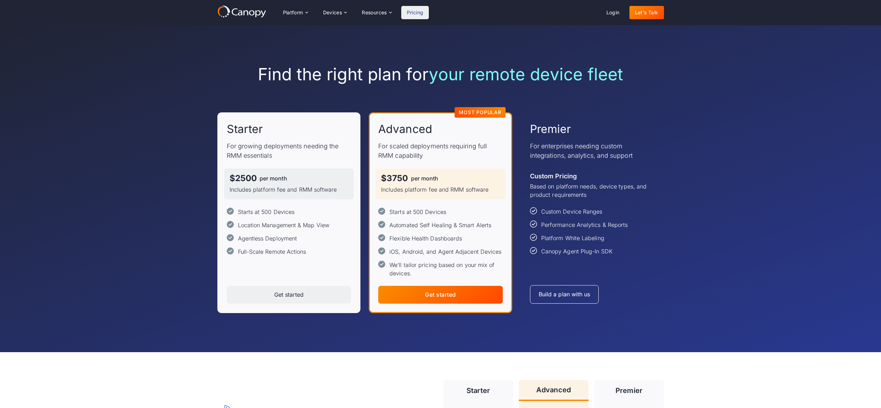 This screenshot has height=408, width=881. What do you see at coordinates (572, 212) in the screenshot?
I see `div: Custom Device Ranges` at bounding box center [572, 212].